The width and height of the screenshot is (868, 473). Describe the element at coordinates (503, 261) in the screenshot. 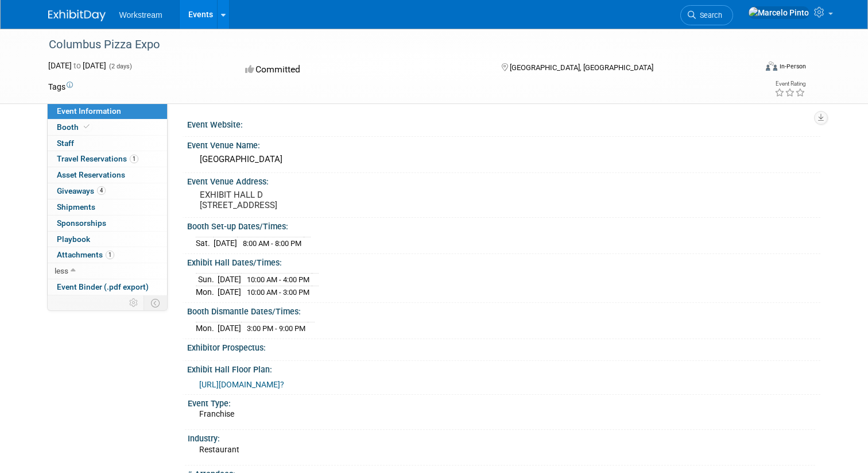

I see `div: Exhibit Hall Dates/Times:` at that location.